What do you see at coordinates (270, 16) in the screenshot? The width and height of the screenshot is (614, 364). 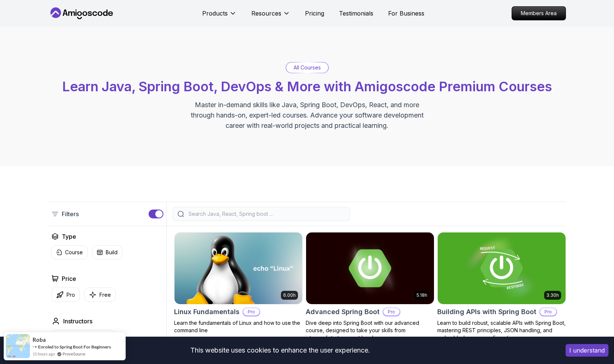 I see `button: Resources` at bounding box center [270, 16].